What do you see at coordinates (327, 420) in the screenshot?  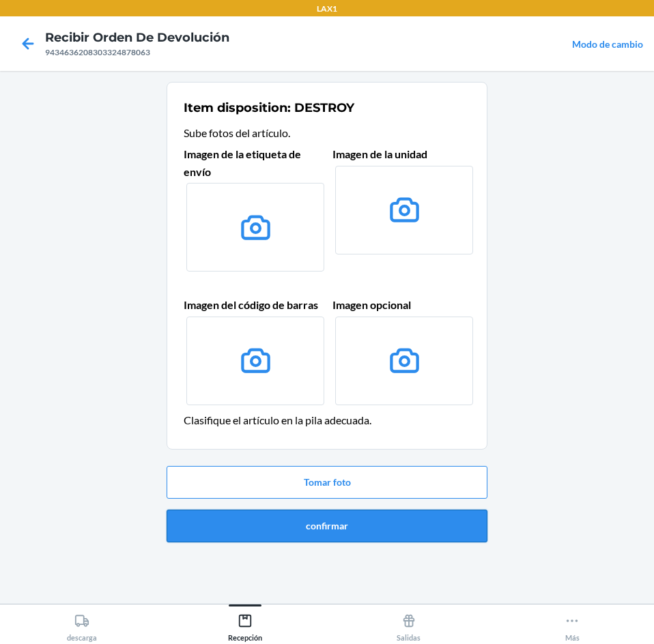 I see `header: Clasifique el artículo en la pila adecuada.` at bounding box center [327, 420].